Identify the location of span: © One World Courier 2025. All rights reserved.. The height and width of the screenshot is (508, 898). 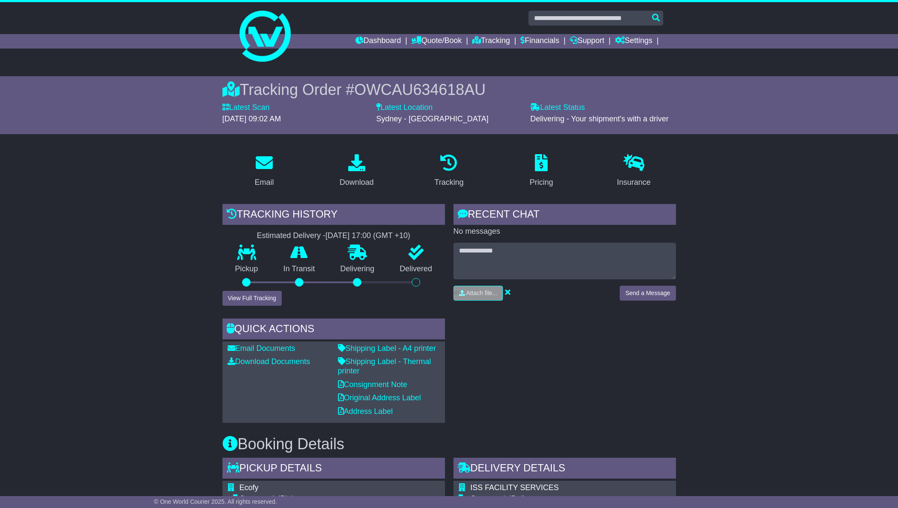
(215, 502).